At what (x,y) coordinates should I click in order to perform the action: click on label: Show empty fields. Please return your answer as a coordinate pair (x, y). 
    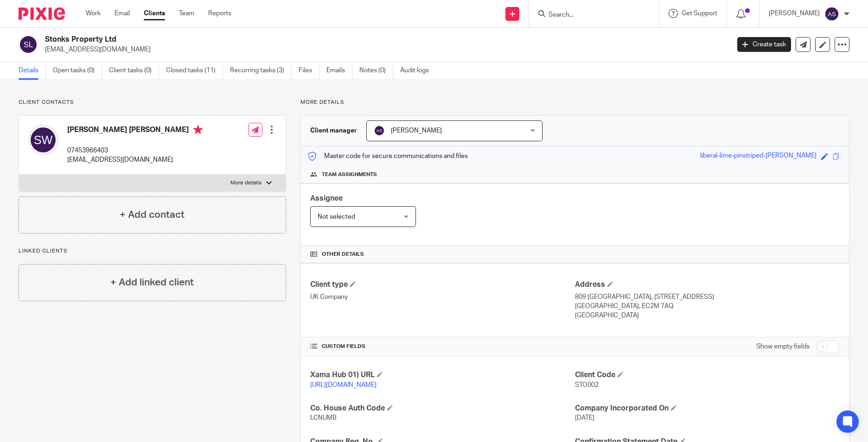
    Looking at the image, I should click on (783, 347).